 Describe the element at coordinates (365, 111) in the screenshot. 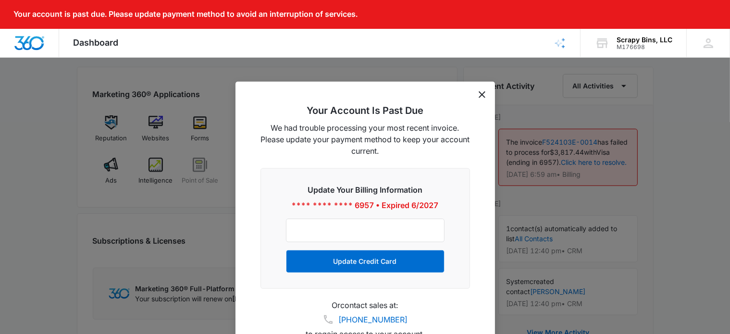

I see `h2: Your Account Is Past Due` at that location.